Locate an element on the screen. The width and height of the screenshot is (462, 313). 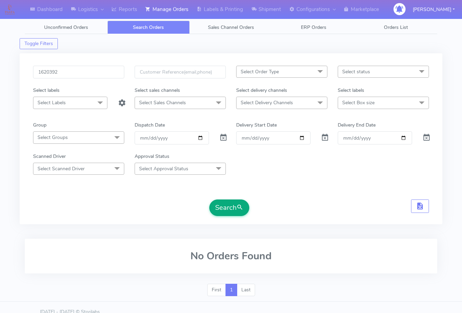
span: Select Approval Status is located at coordinates (163, 169).